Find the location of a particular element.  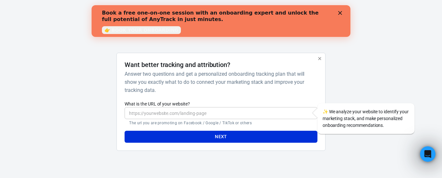

h4: Want better tracking and attribution? is located at coordinates (177, 65).